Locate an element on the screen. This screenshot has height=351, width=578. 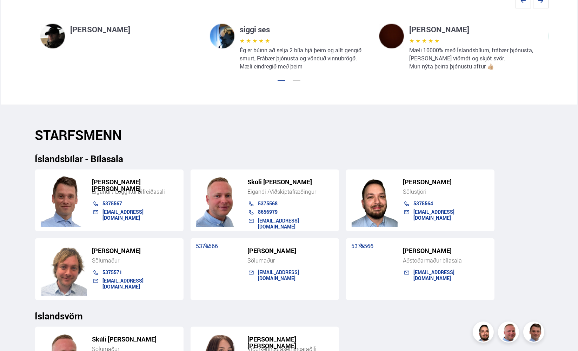
a: 5375564 is located at coordinates (424, 203).